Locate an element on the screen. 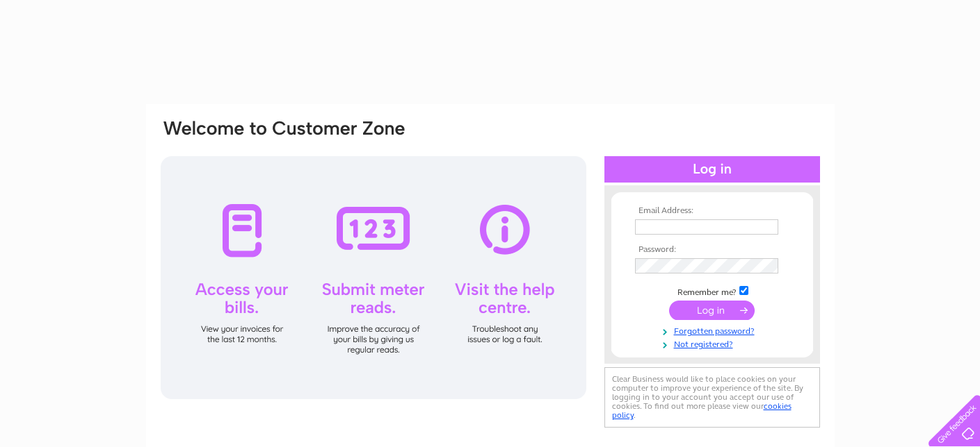  div: Clear Business would like to place cookies on your computer to improve your experience of the sit... is located at coordinates (712, 397).